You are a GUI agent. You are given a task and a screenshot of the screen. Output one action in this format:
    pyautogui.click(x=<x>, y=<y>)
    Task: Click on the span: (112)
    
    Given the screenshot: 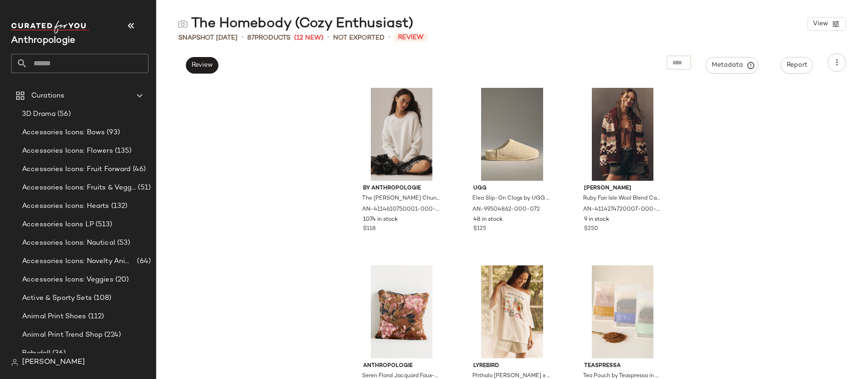 What is the action you would take?
    pyautogui.click(x=95, y=316)
    